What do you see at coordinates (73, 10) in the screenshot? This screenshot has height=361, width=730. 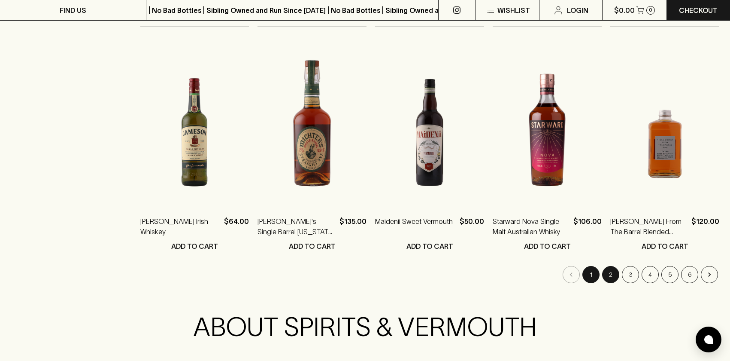 I see `p: FIND US` at bounding box center [73, 10].